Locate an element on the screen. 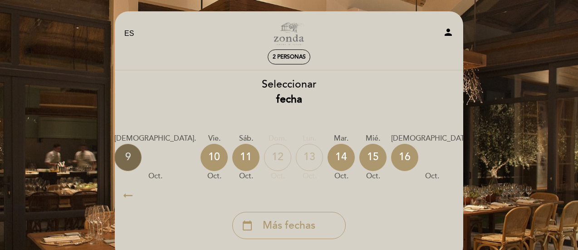 Image resolution: width=578 pixels, height=250 pixels. div: 13 is located at coordinates (309, 157).